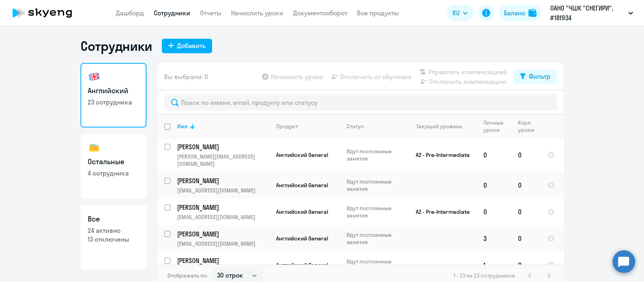  What do you see at coordinates (211, 13) in the screenshot?
I see `a: Отчеты` at bounding box center [211, 13].